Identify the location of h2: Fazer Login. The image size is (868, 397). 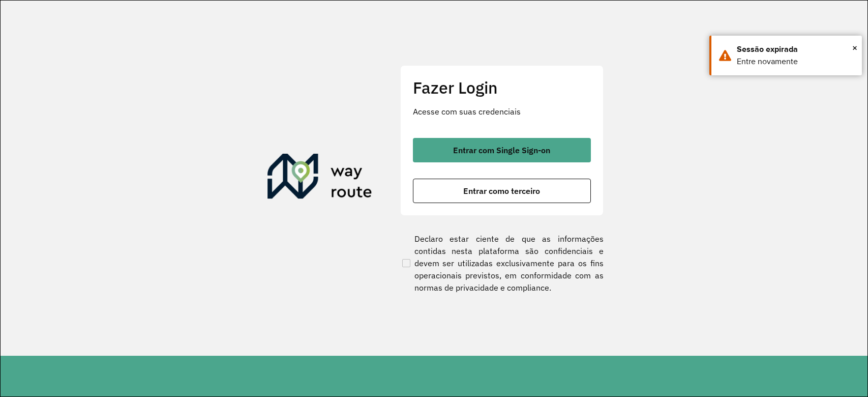
(502, 88).